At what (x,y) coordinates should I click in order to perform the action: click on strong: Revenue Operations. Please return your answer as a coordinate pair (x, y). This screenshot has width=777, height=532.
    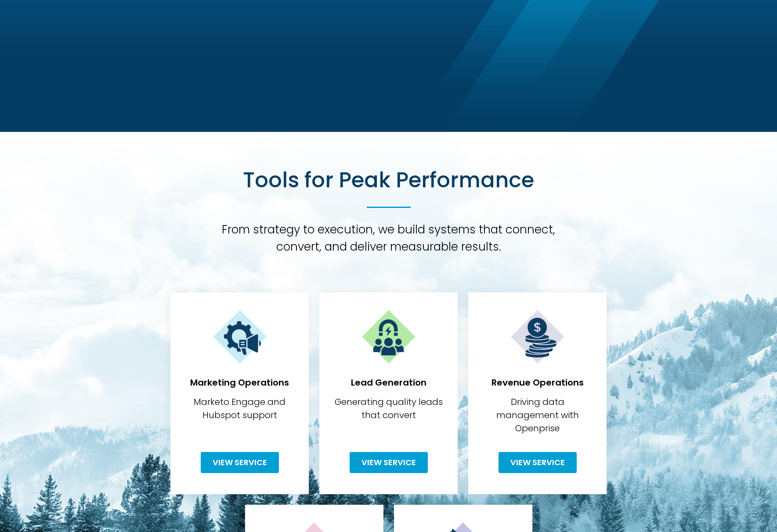
    Looking at the image, I should click on (538, 382).